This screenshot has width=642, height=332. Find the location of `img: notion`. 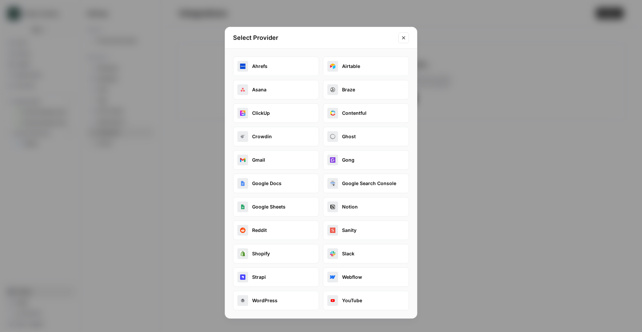

img: notion is located at coordinates (333, 207).